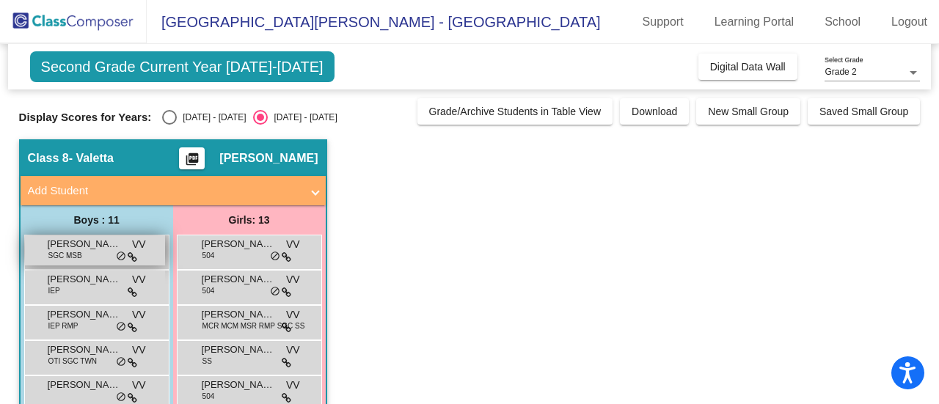  What do you see at coordinates (192, 159) in the screenshot?
I see `button: Print Students Details` at bounding box center [192, 159].